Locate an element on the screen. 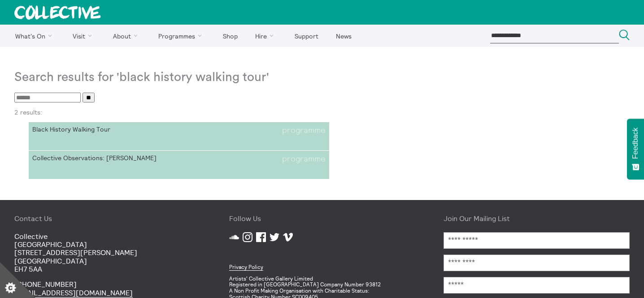 The width and height of the screenshot is (644, 298). p: 2 results: is located at coordinates (322, 112).